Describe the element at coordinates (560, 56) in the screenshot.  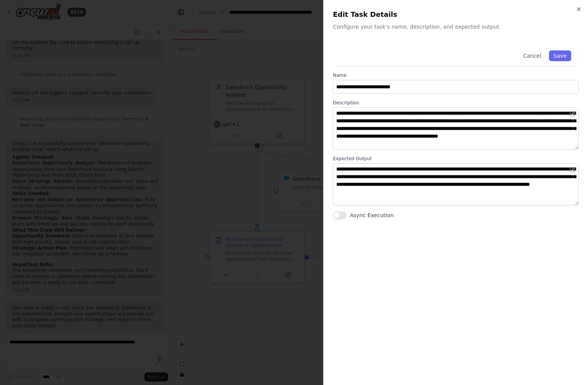
I see `button: Save` at that location.